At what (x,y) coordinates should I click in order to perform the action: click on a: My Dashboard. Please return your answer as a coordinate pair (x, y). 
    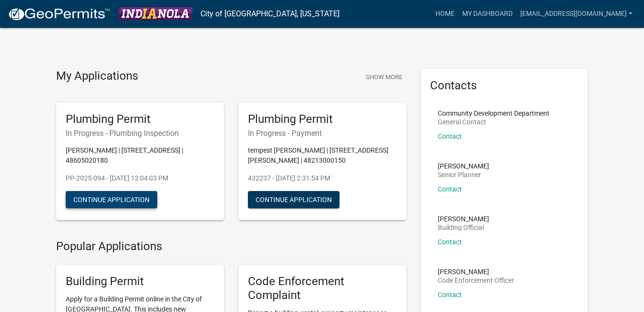
    Looking at the image, I should click on (487, 14).